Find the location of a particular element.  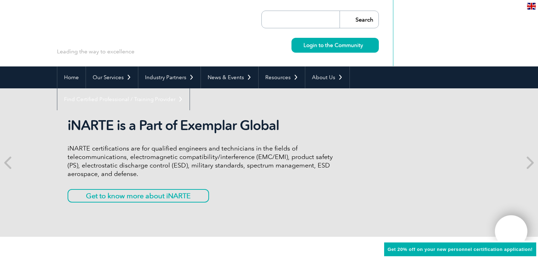

a: Our Services is located at coordinates (112, 77).